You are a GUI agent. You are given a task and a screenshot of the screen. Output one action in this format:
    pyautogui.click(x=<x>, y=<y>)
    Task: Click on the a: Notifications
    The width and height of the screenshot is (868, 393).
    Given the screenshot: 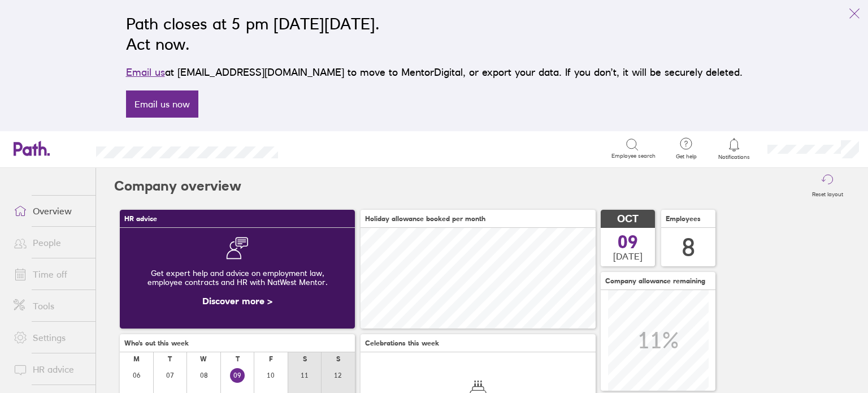 What is the action you would take?
    pyautogui.click(x=735, y=149)
    